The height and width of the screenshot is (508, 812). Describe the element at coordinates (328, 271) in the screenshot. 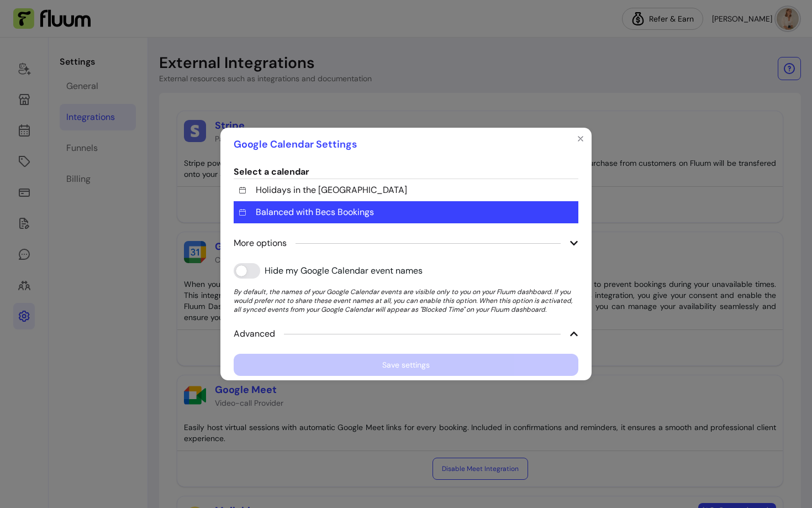

I see `input: Hide my Google Calendar event names` at that location.